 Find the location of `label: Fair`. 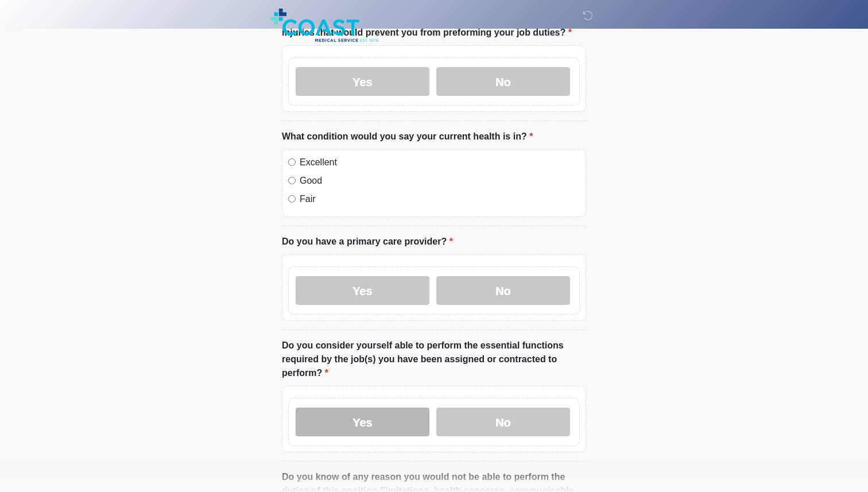

label: Fair is located at coordinates (439, 199).